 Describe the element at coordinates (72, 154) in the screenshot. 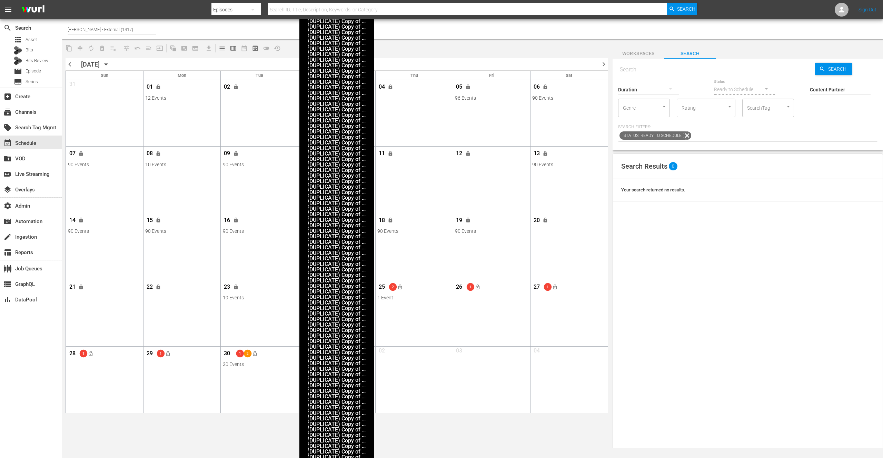

I see `span: 07` at that location.